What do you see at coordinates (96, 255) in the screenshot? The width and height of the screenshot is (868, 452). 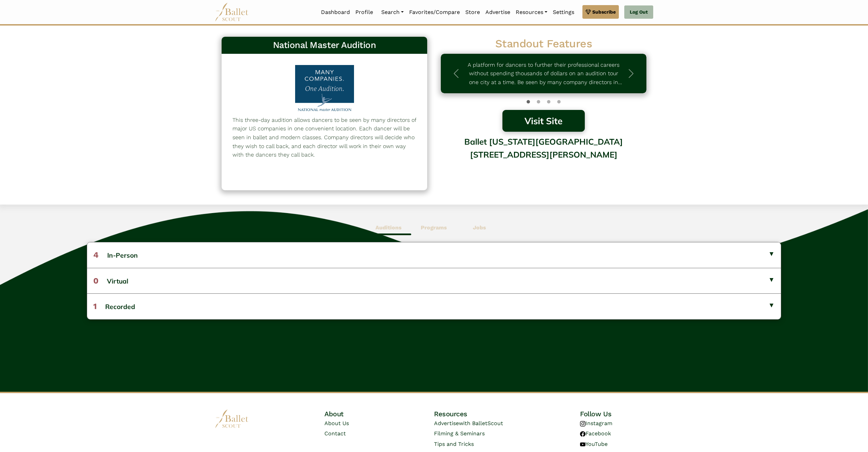 I see `span: 4` at bounding box center [96, 255].